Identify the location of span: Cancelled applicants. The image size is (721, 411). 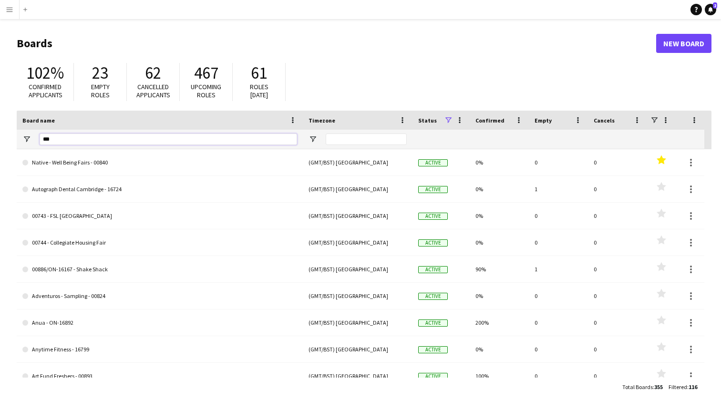
(153, 91).